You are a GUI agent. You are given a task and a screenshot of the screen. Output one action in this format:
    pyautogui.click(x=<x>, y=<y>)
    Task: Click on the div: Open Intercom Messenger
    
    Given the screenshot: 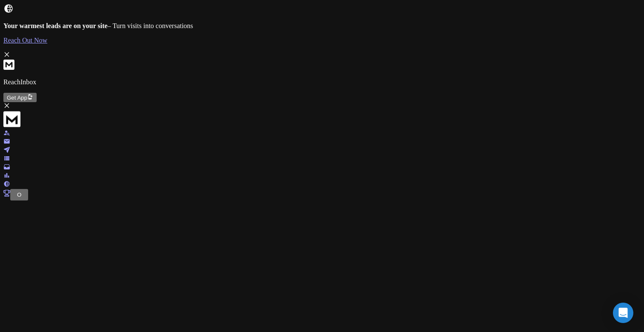 What is the action you would take?
    pyautogui.click(x=623, y=313)
    